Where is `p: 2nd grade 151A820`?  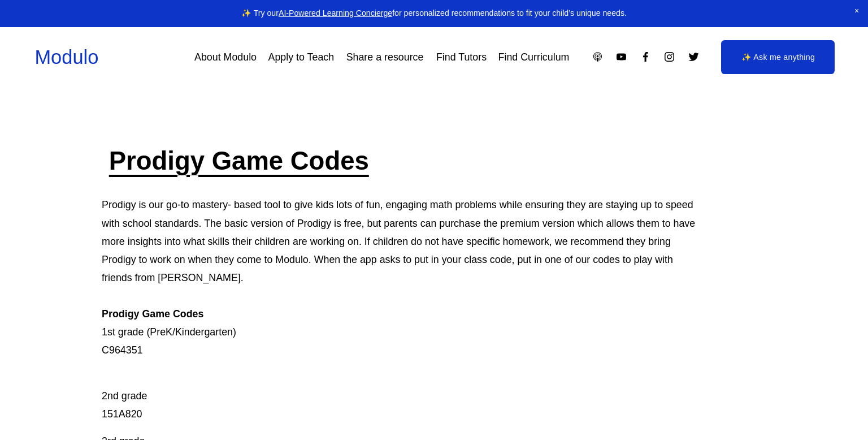
p: 2nd grade 151A820 is located at coordinates (400, 396).